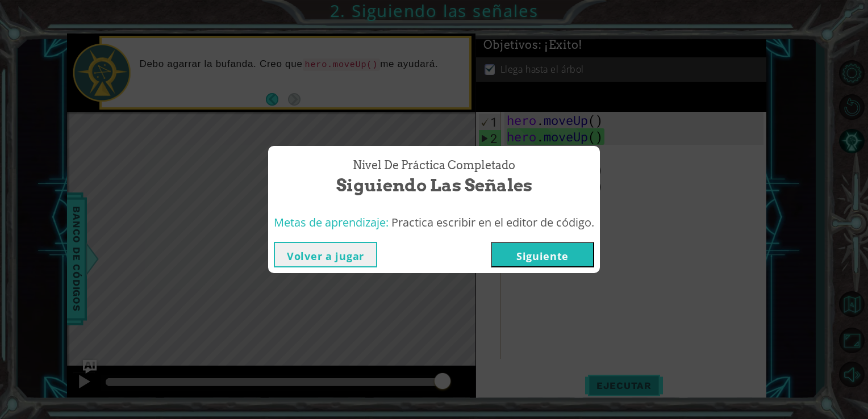 This screenshot has width=868, height=419. What do you see at coordinates (325, 255) in the screenshot?
I see `button: Volver a jugar` at bounding box center [325, 255].